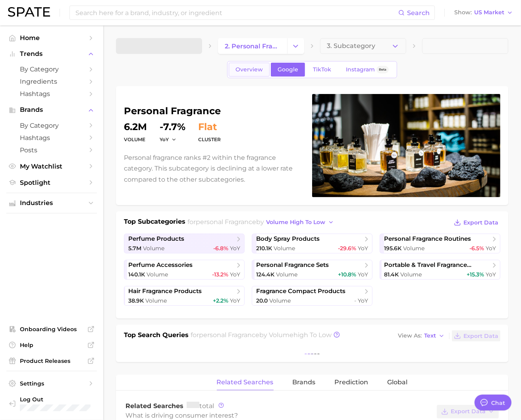  What do you see at coordinates (51, 110) in the screenshot?
I see `button: Brands` at bounding box center [51, 110].